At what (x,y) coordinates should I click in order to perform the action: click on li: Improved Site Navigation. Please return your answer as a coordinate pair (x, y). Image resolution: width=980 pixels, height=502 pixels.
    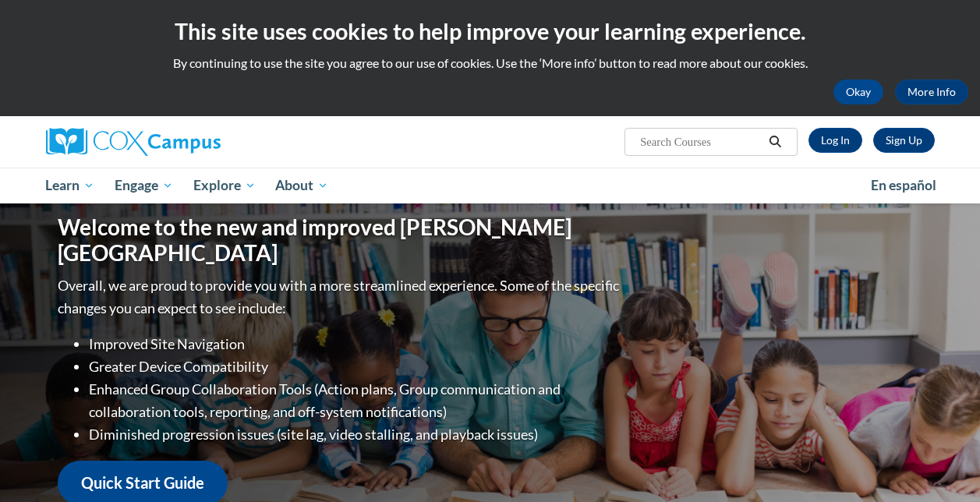
    Looking at the image, I should click on (356, 344).